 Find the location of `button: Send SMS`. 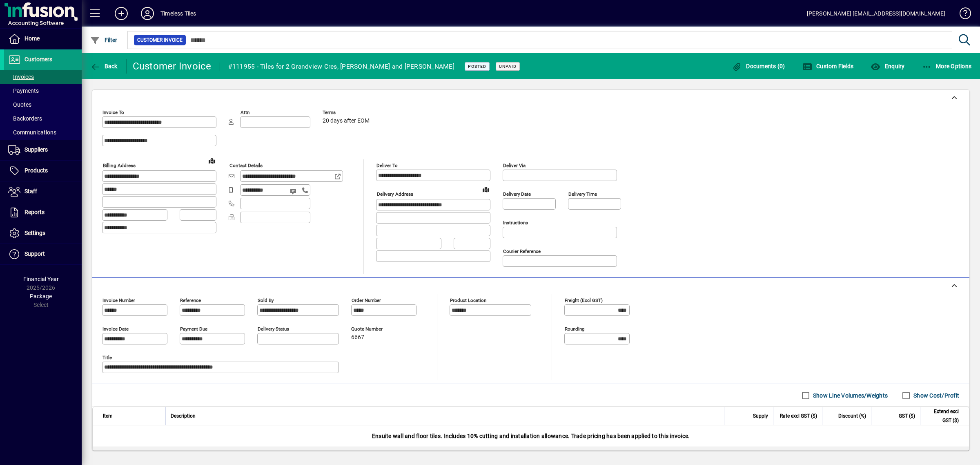

button: Send SMS is located at coordinates (294, 191).